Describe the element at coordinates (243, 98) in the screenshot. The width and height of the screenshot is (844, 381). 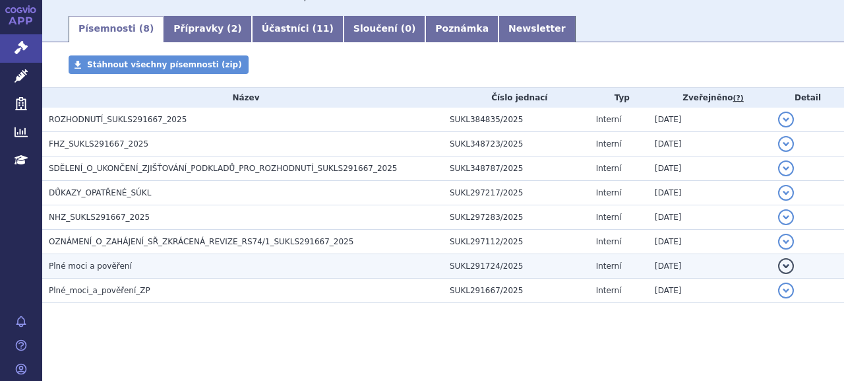
I see `th: Název` at that location.